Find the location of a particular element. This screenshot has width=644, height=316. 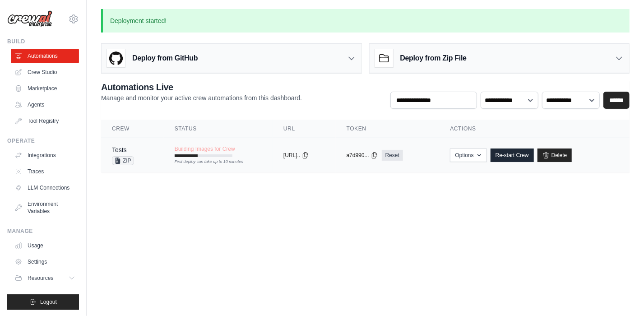

a: Marketplace is located at coordinates (45, 88).